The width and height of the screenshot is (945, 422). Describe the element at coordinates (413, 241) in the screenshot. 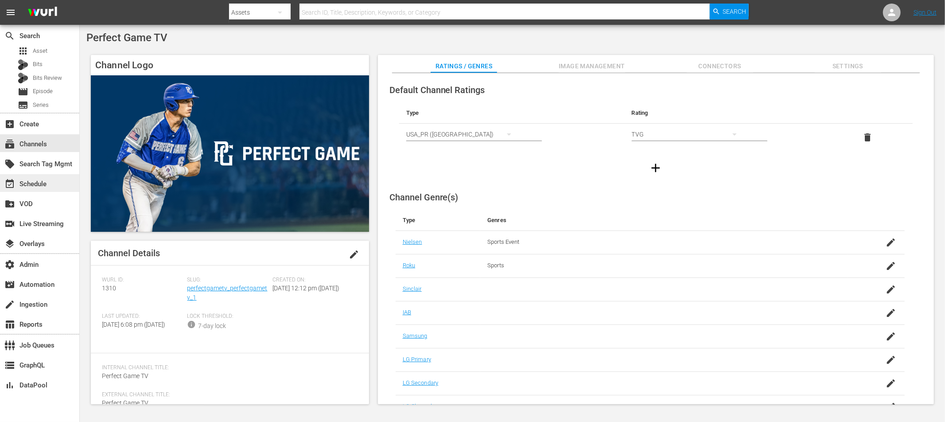

I see `a: Nielsen` at that location.